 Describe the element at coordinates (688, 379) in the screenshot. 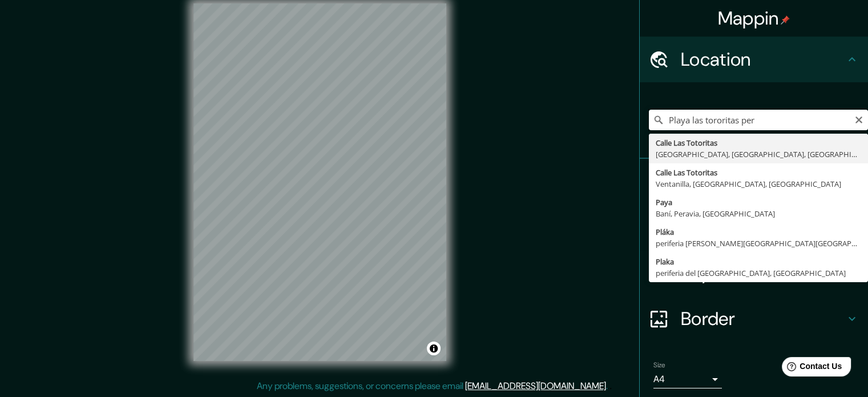

I see `div: A4` at that location.